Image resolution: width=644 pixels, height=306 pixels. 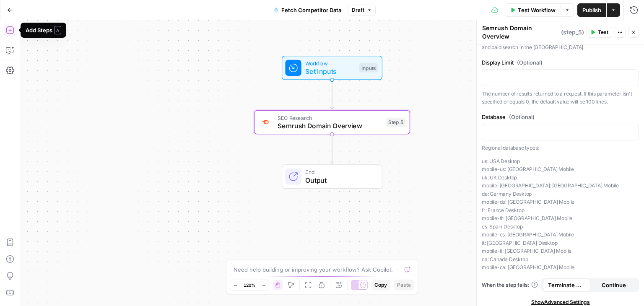 What do you see at coordinates (561, 148) in the screenshot?
I see `p: Regional database types:` at bounding box center [561, 148].